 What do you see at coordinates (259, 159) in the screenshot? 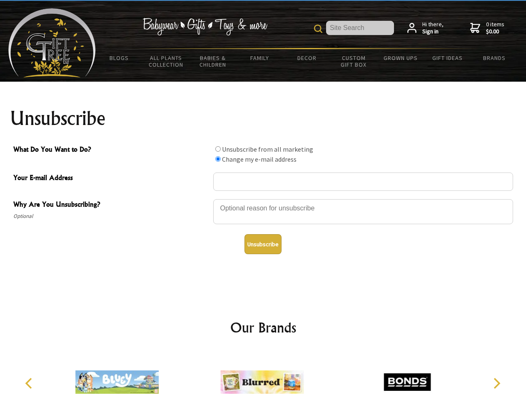
I see `label: Change my e-mail address` at bounding box center [259, 159].